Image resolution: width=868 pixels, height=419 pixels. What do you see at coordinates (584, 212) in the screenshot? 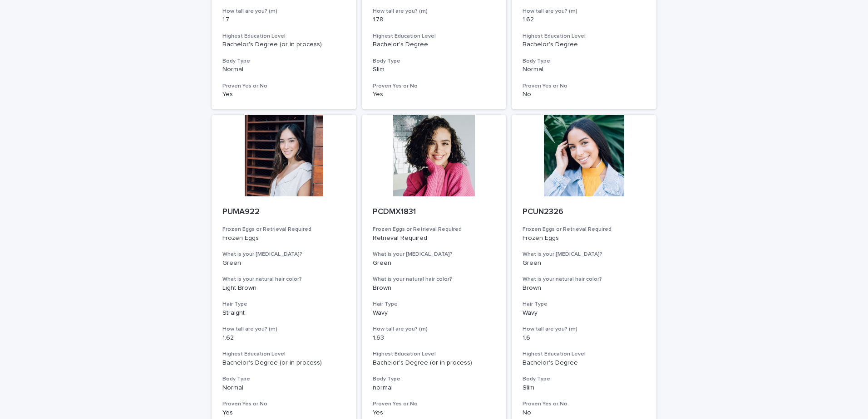
I see `p: PCUN2326` at bounding box center [584, 212].